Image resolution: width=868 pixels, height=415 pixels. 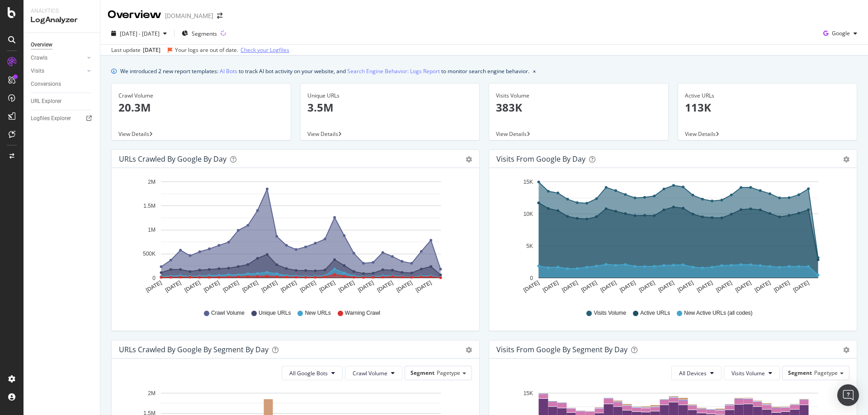 I want to click on span: Warning Crawl, so click(x=362, y=313).